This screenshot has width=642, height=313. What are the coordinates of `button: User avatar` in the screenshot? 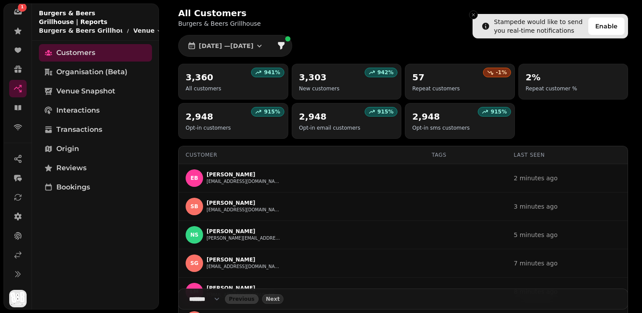 It's located at (18, 299).